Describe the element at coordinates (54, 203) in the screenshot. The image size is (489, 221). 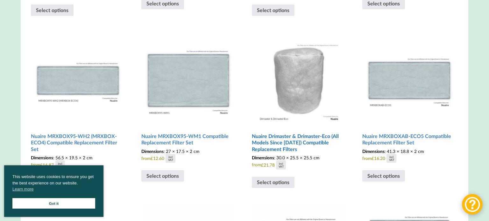
I see `a: Got it cookie` at that location.